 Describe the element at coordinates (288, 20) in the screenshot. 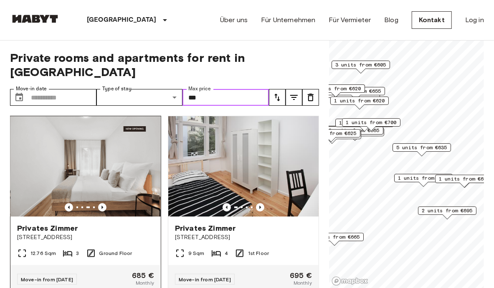

I see `a: Für Unternehmen` at that location.